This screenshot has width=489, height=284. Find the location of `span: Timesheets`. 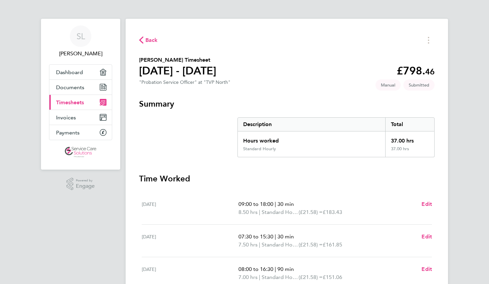

span: Timesheets is located at coordinates (70, 102).